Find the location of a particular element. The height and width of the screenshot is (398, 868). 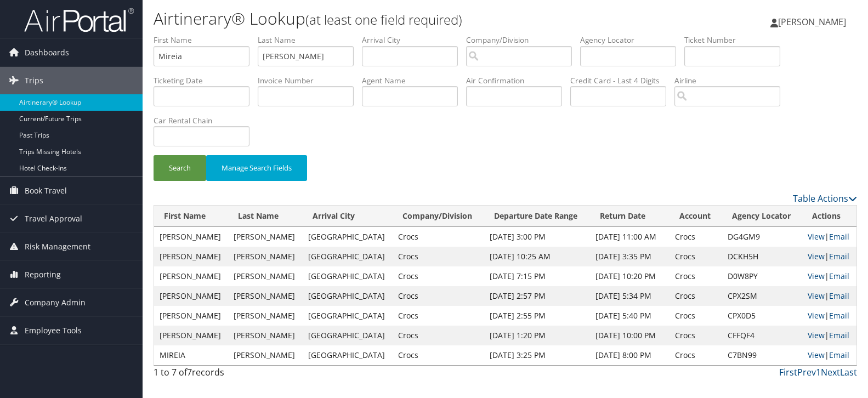

label: Arrival City is located at coordinates (414, 40).